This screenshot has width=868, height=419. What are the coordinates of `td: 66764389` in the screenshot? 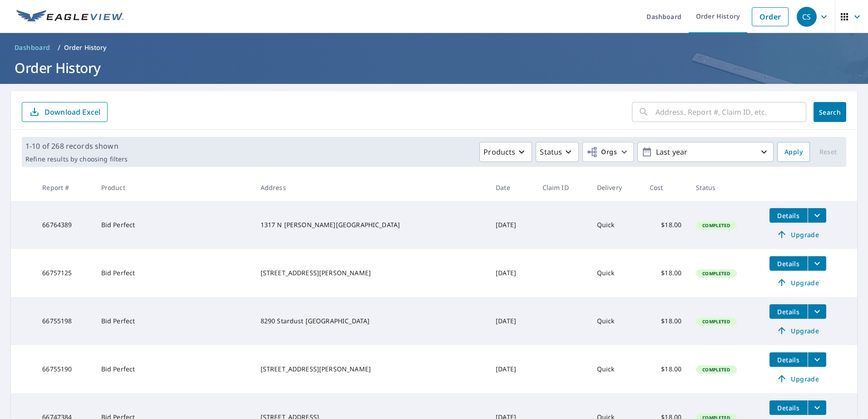 It's located at (64, 225).